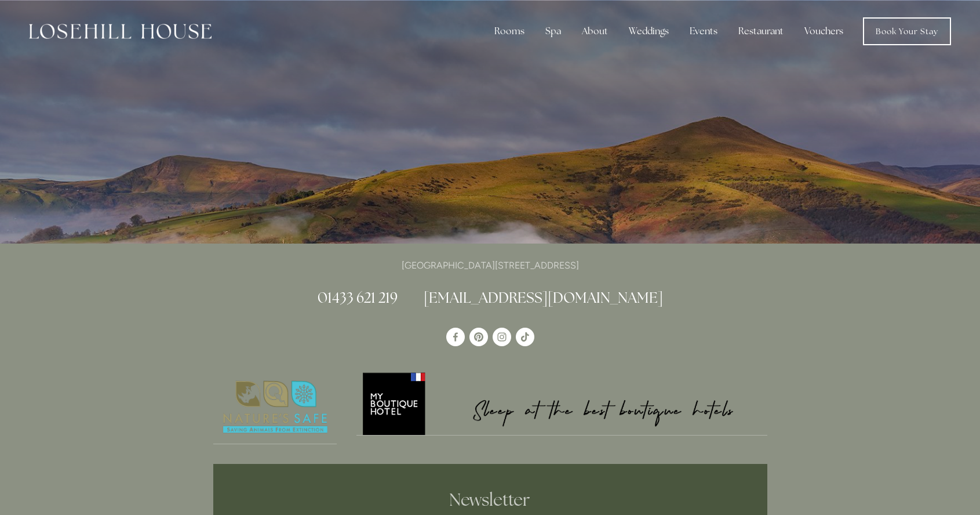  Describe the element at coordinates (907, 31) in the screenshot. I see `a: Book Your Stay` at that location.